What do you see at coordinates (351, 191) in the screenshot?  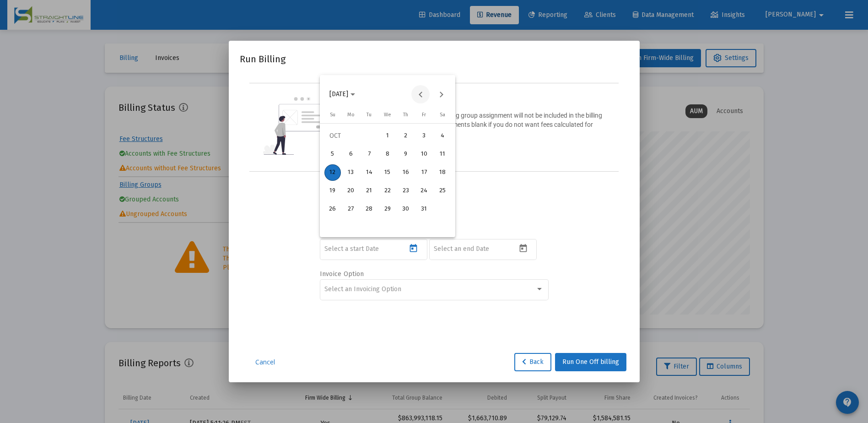 I see `button: 2025-10-20` at bounding box center [351, 191].